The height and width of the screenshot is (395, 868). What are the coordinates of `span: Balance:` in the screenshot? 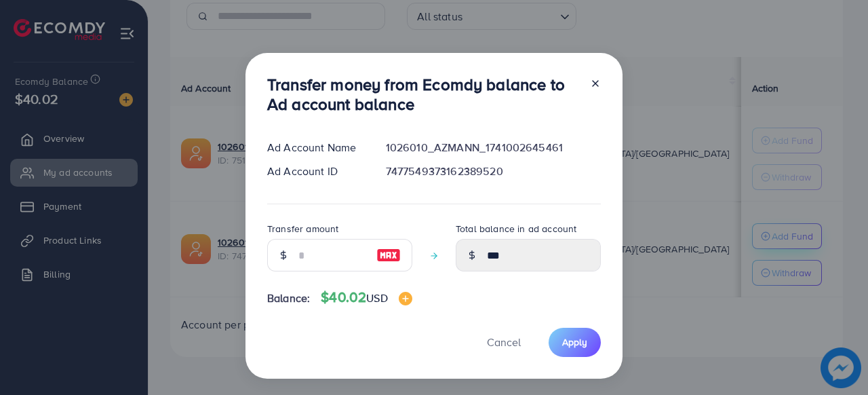 It's located at (289, 298).